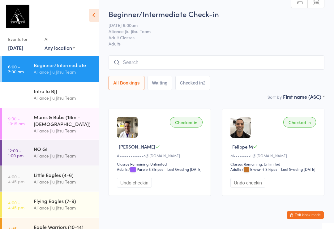 This screenshot has width=334, height=229. I want to click on time: 9:30 - 10:15 am, so click(16, 121).